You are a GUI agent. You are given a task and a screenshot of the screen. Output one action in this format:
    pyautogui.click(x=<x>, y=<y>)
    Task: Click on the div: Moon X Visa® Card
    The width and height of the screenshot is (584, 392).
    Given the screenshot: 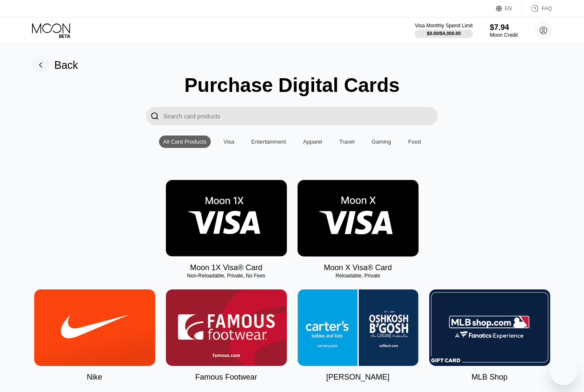 What is the action you would take?
    pyautogui.click(x=357, y=268)
    